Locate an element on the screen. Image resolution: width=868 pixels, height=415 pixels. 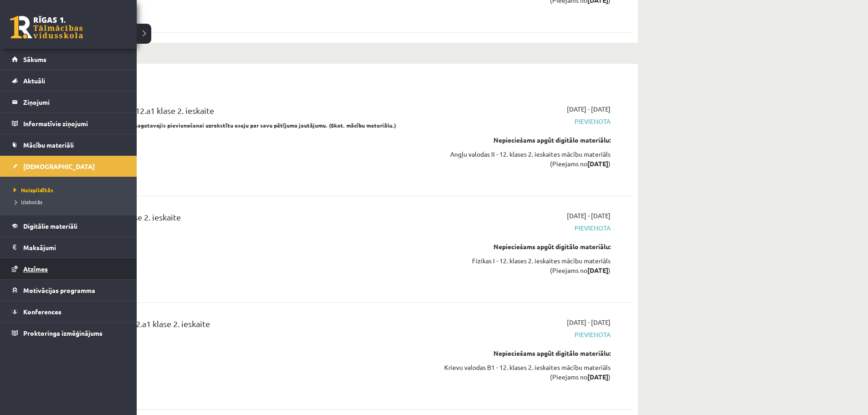
div: Krievu valodas B1 - 12. klases 2. ieskaites mācību materiāls (Pieejams no ) is located at coordinates (524, 372).